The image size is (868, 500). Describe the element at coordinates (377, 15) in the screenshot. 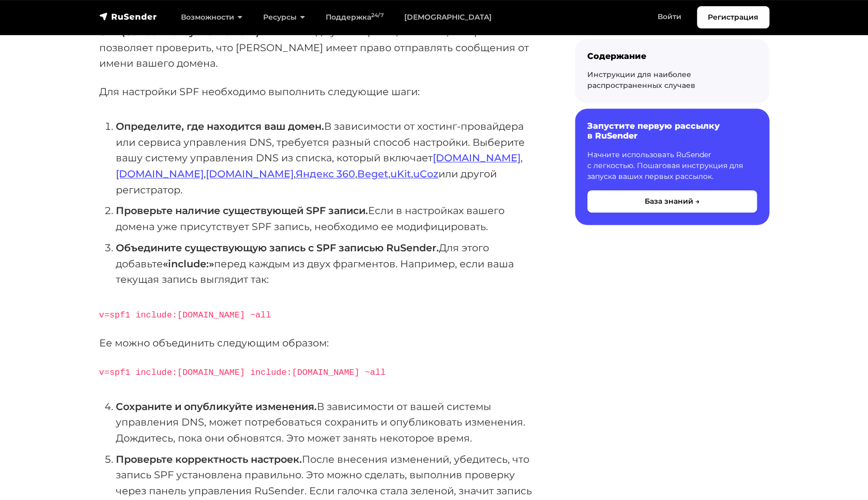

I see `sup: 24/7` at that location.